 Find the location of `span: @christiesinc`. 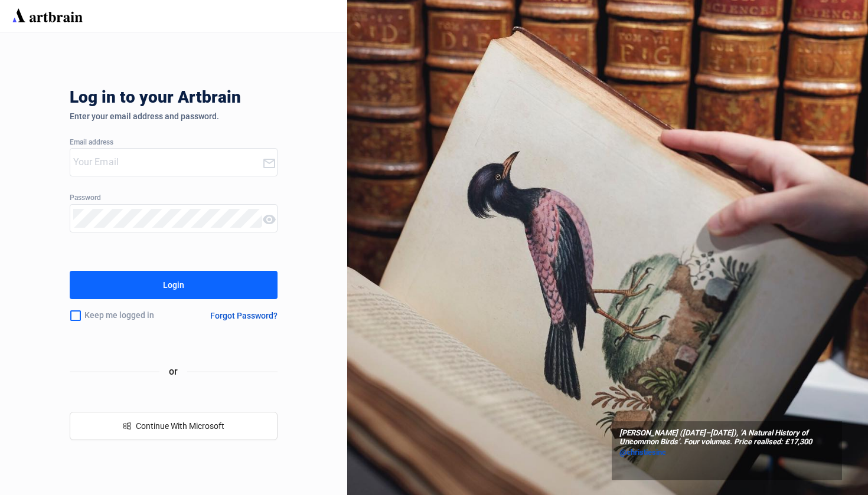

span: @christiesinc is located at coordinates (642, 452).